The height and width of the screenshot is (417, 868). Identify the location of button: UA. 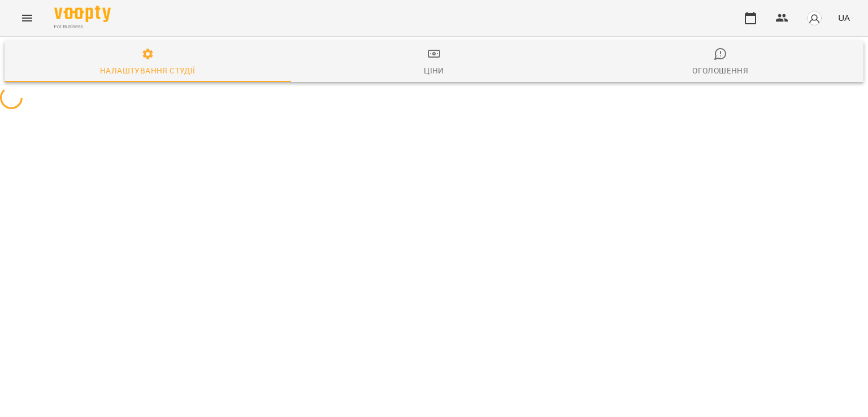
(844, 17).